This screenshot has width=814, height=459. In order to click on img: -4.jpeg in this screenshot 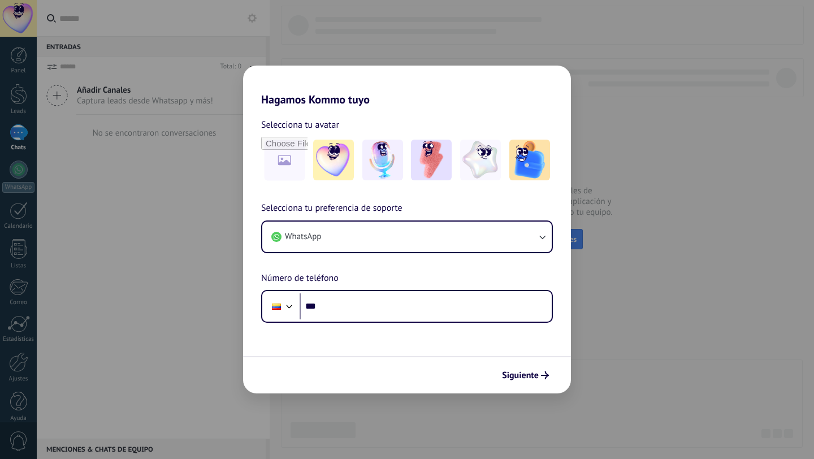, I will do `click(481, 160)`.